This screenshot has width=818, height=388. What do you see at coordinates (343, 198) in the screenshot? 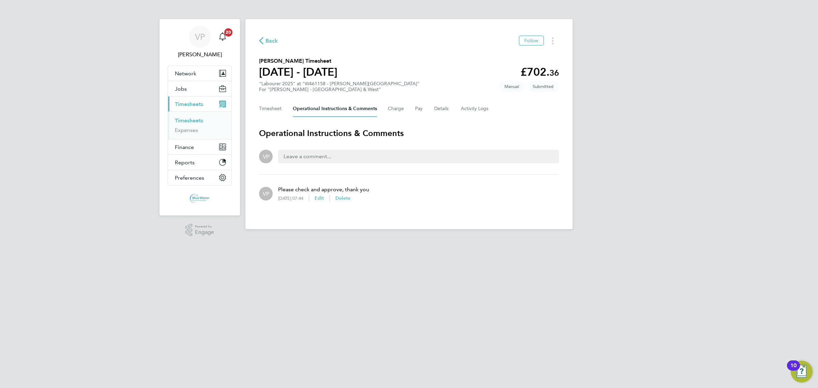
I see `button: Delete` at bounding box center [343, 198].